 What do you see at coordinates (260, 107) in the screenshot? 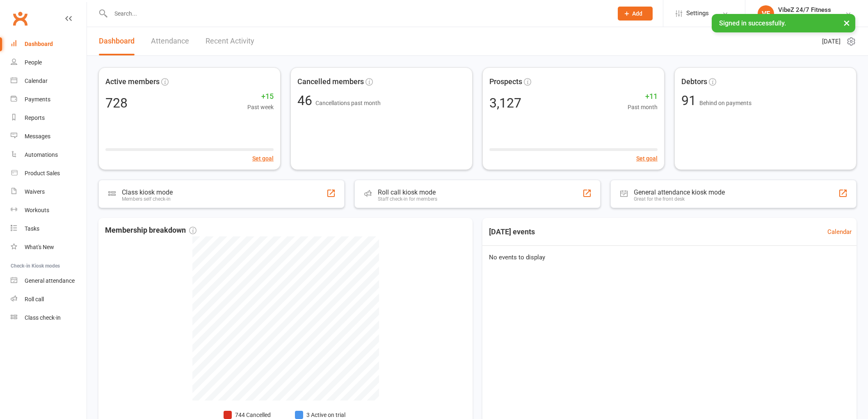
I see `span: Past week` at bounding box center [260, 107].